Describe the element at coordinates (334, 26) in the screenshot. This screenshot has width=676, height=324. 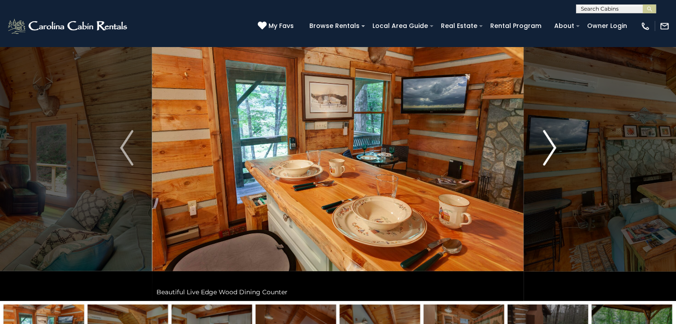
I see `a: Browse Rentals` at that location.